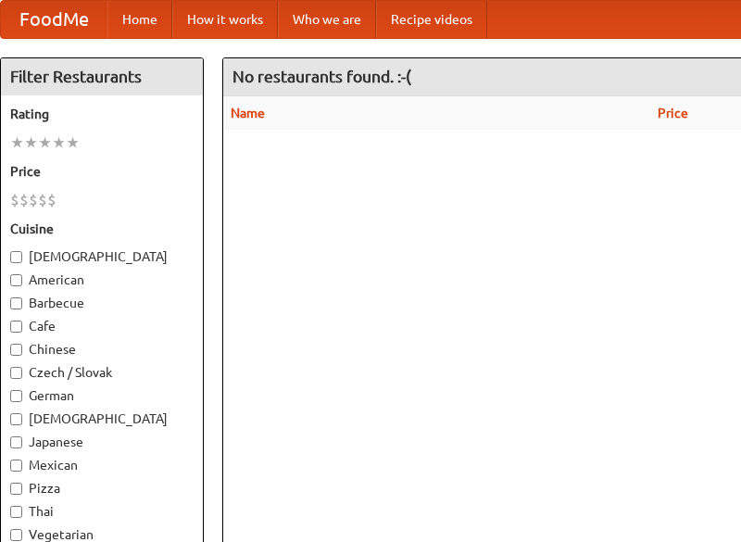 This screenshot has height=542, width=741. What do you see at coordinates (102, 396) in the screenshot?
I see `label: German` at bounding box center [102, 396].